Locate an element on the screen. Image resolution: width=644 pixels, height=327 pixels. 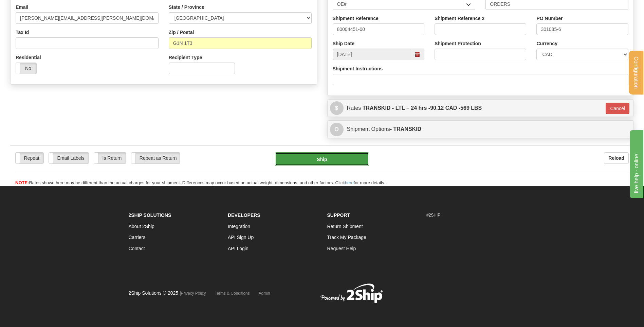
label: Email Labels is located at coordinates (68, 158).